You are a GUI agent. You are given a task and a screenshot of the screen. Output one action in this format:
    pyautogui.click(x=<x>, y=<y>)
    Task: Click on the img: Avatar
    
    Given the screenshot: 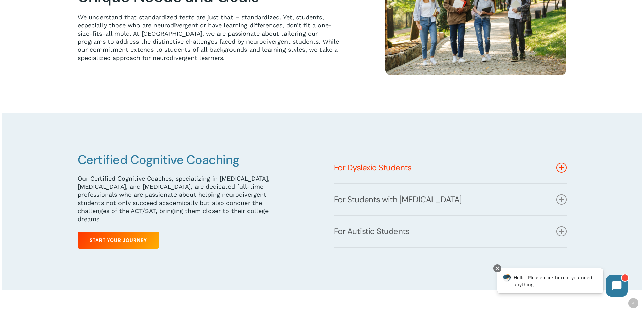 What is the action you would take?
    pyautogui.click(x=17, y=15)
    